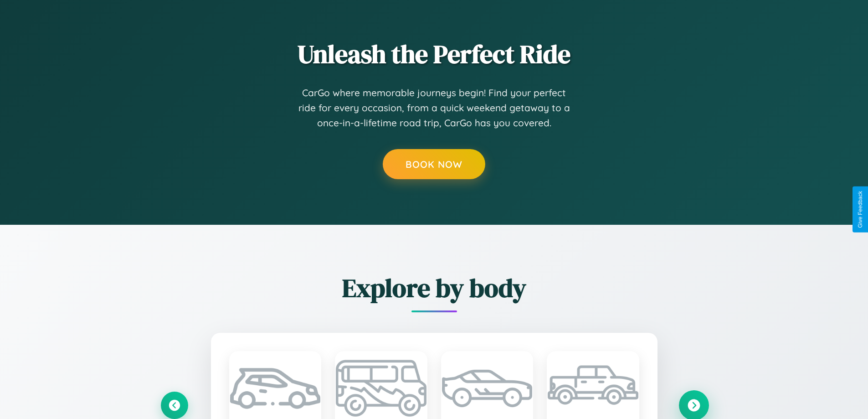  I want to click on p: CarGo where memorable journeys begin! Find your perfect ride for every occasion, from a quick wee..., so click(434, 108).